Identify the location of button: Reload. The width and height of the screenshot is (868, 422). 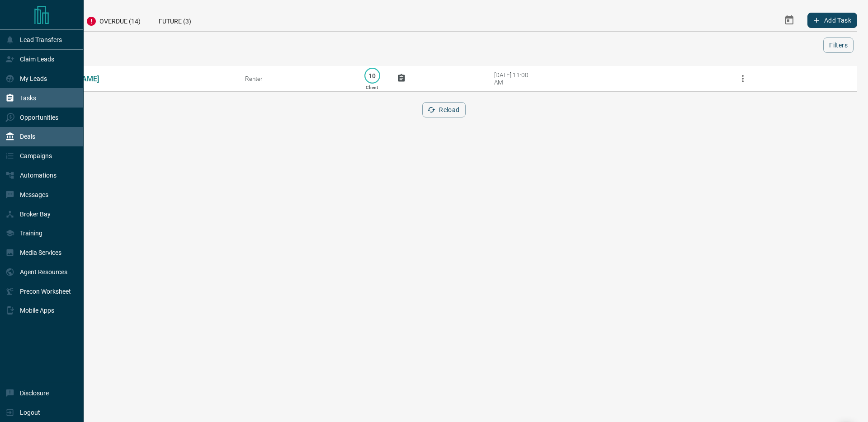
(444, 110).